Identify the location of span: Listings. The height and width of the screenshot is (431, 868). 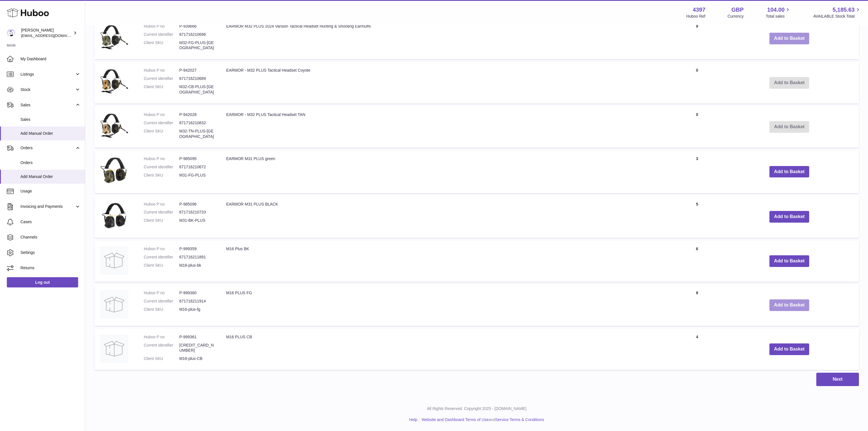
(48, 75).